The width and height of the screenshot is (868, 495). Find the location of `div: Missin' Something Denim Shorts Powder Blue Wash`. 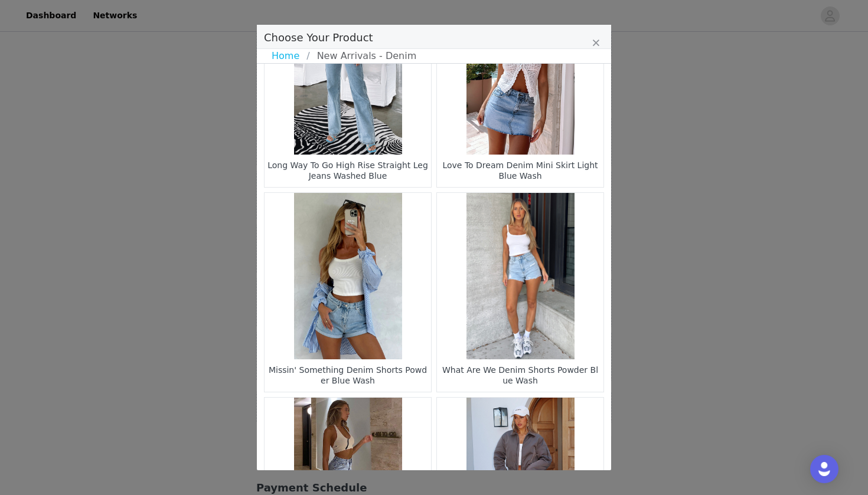

div: Missin' Something Denim Shorts Powder Blue Wash is located at coordinates (348, 375).